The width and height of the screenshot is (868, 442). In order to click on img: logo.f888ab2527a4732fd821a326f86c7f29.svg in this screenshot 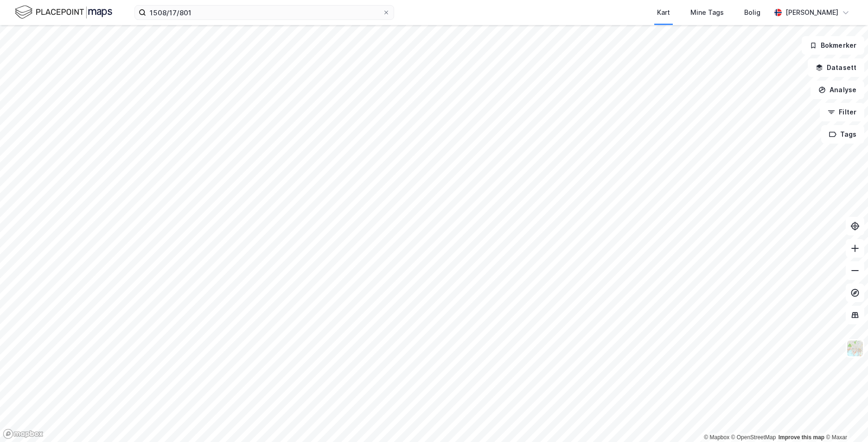, I will do `click(63, 12)`.